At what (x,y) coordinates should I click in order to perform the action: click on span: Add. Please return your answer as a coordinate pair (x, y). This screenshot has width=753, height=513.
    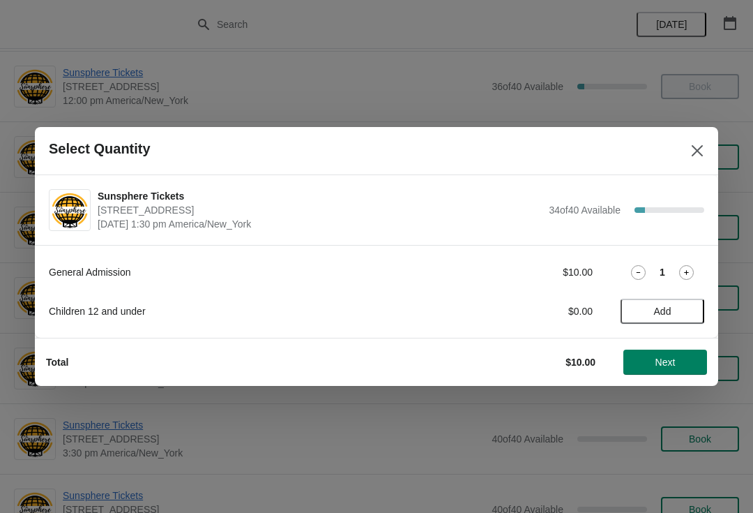
    Looking at the image, I should click on (663, 311).